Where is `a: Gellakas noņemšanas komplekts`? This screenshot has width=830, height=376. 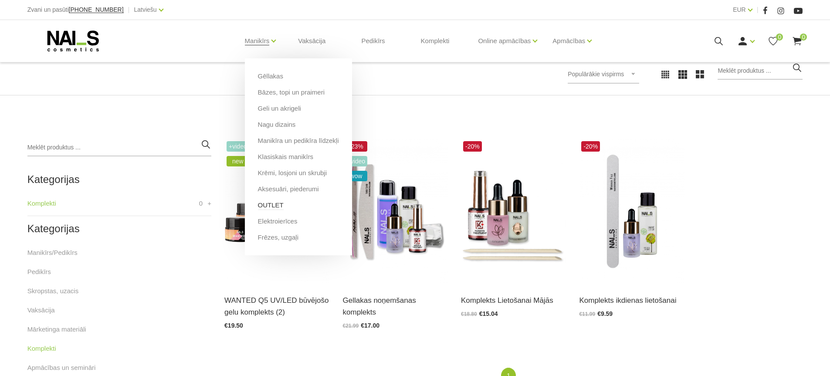
a: Gellakas noņemšanas komplekts is located at coordinates (395, 306).